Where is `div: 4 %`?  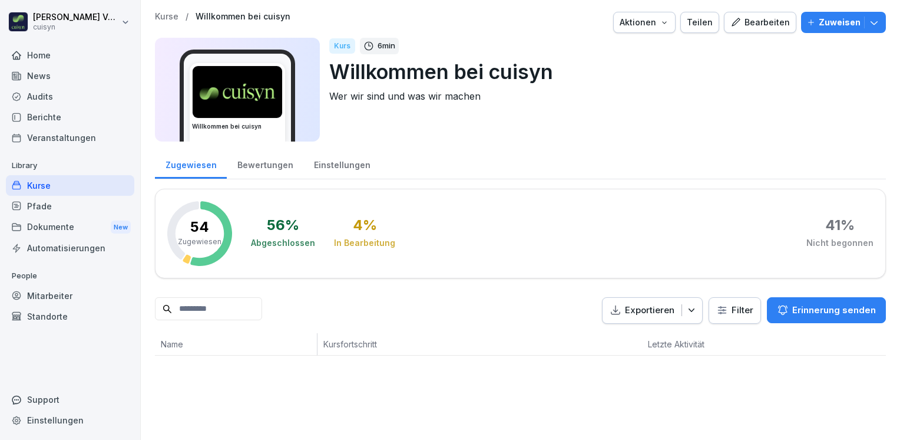 div: 4 % is located at coordinates (365, 225).